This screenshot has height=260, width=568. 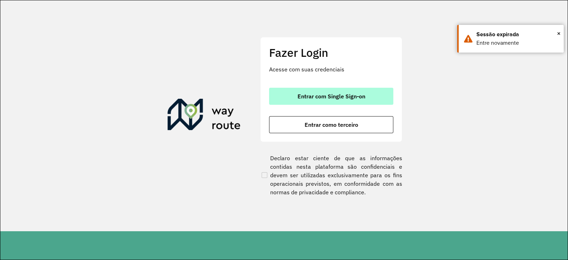 What do you see at coordinates (331, 96) in the screenshot?
I see `span: Entrar com Single Sign-on` at bounding box center [331, 96].